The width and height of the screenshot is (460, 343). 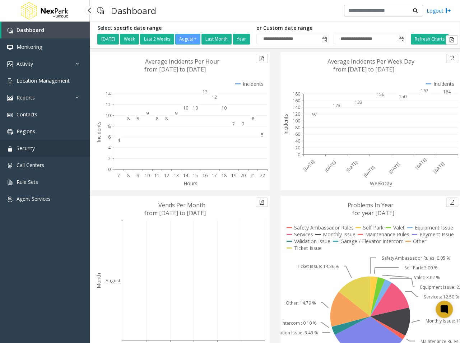 What do you see at coordinates (43, 81) in the screenshot?
I see `span: Location Management` at bounding box center [43, 81].